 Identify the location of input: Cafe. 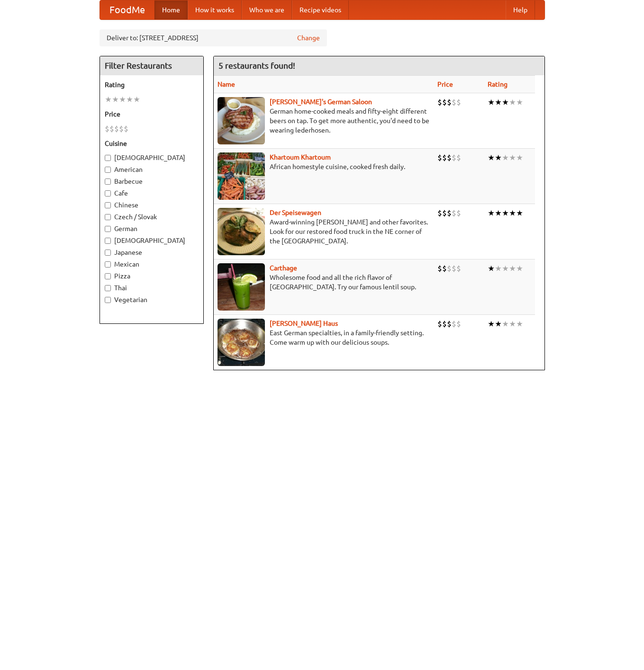
(108, 193).